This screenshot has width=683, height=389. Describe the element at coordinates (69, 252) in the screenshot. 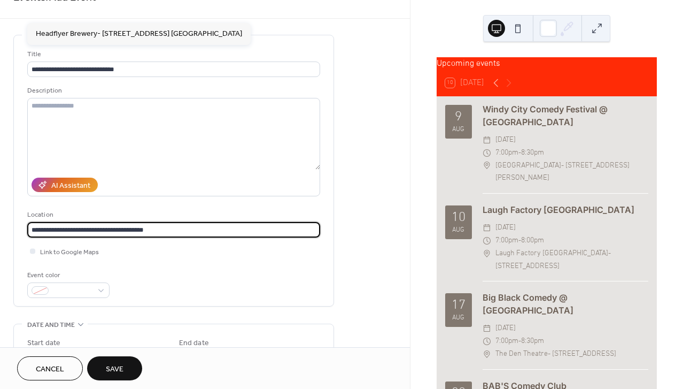

I see `span: Link to Google Maps` at that location.